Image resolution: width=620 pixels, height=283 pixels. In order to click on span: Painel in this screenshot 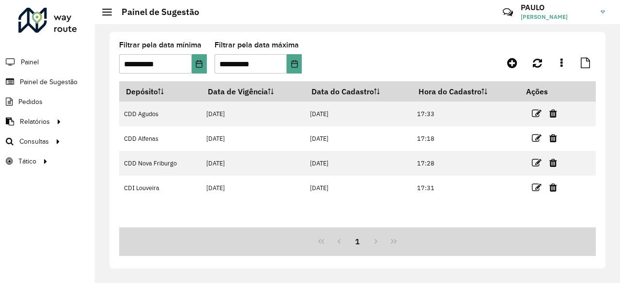, I will do `click(30, 62)`.